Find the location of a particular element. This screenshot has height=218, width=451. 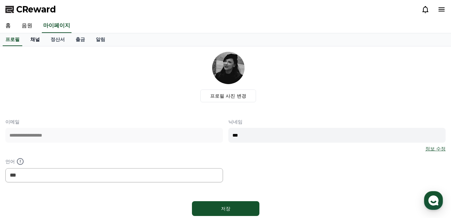

a: 정보 수정 is located at coordinates (435, 149).